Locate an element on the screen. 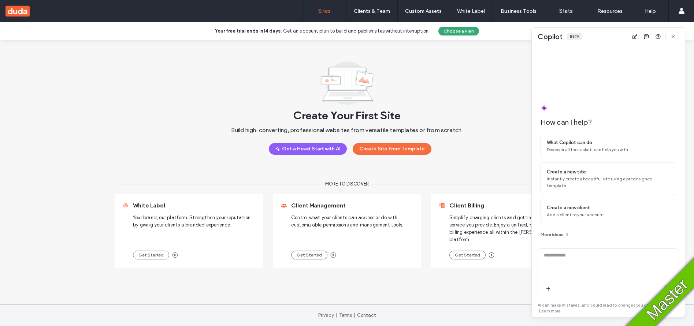 This screenshot has height=326, width=694. span: White Label is located at coordinates (149, 206).